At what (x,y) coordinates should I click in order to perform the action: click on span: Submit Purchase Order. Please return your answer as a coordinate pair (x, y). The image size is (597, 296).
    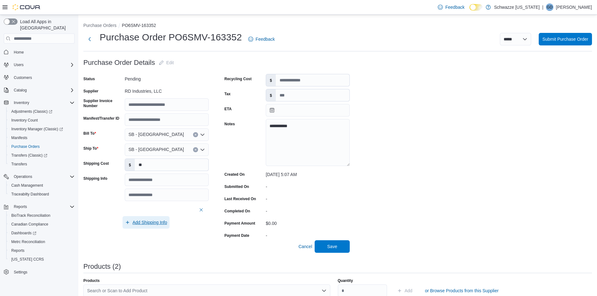
    Looking at the image, I should click on (565, 39).